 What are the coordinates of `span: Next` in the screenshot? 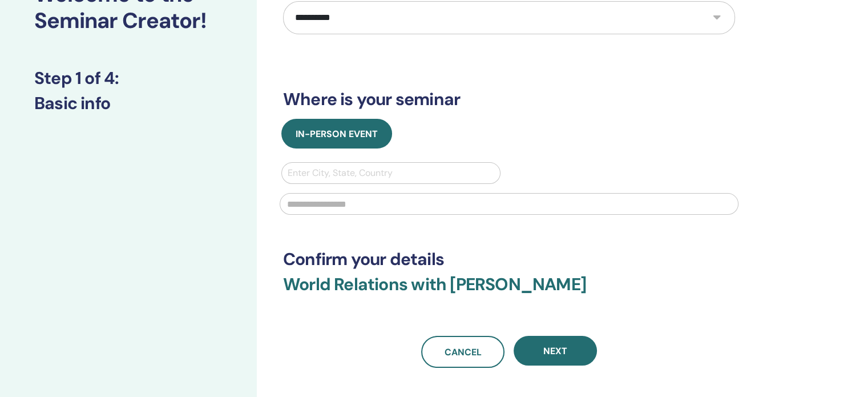 It's located at (555, 351).